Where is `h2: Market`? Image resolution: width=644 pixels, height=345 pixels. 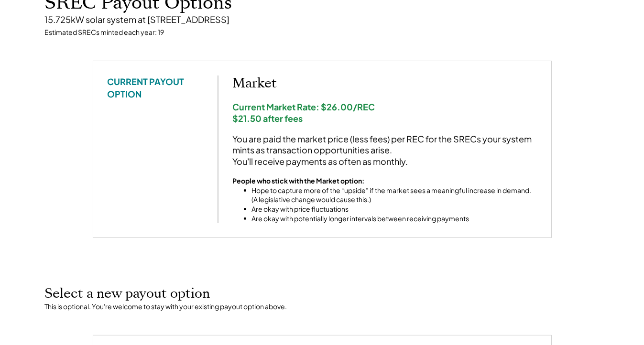 h2: Market is located at coordinates (385, 84).